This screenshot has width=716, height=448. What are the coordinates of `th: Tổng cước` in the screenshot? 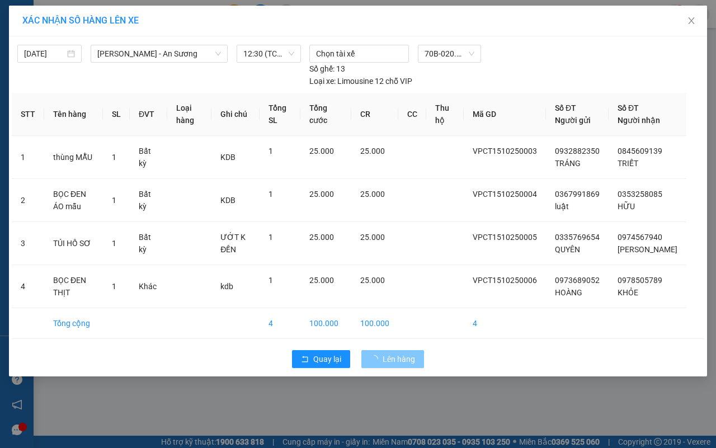 It's located at (326, 114).